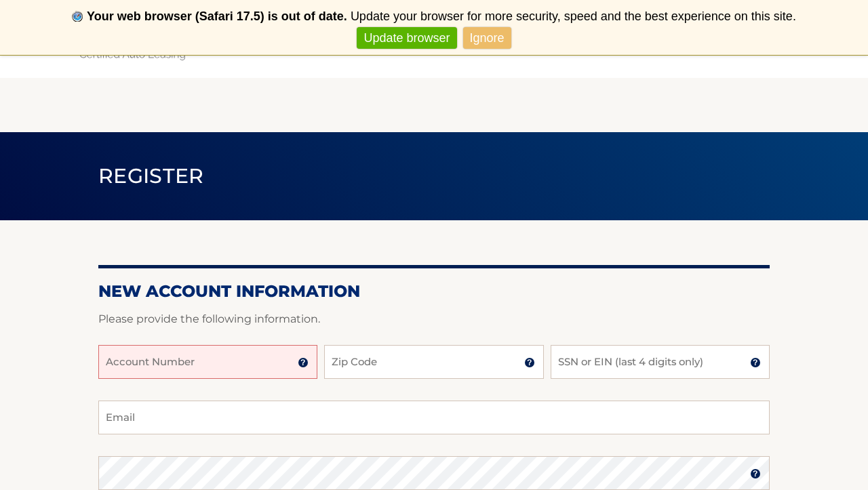  Describe the element at coordinates (151, 175) in the screenshot. I see `span: Register` at that location.